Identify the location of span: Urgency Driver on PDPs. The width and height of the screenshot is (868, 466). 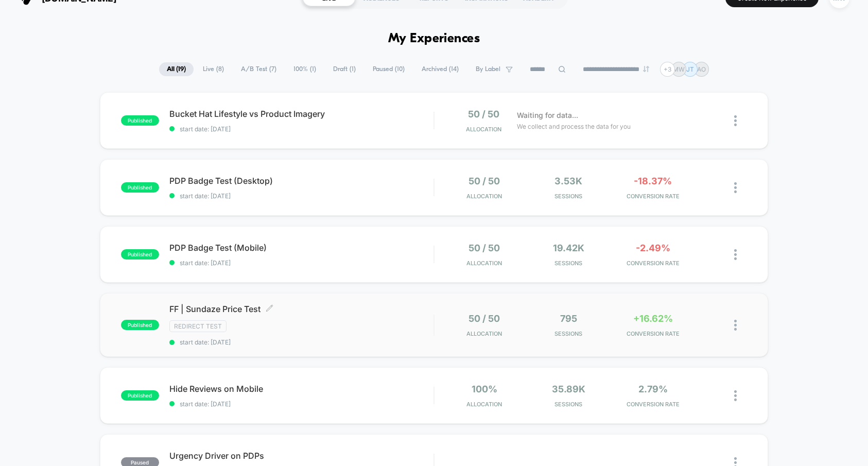
(301, 456).